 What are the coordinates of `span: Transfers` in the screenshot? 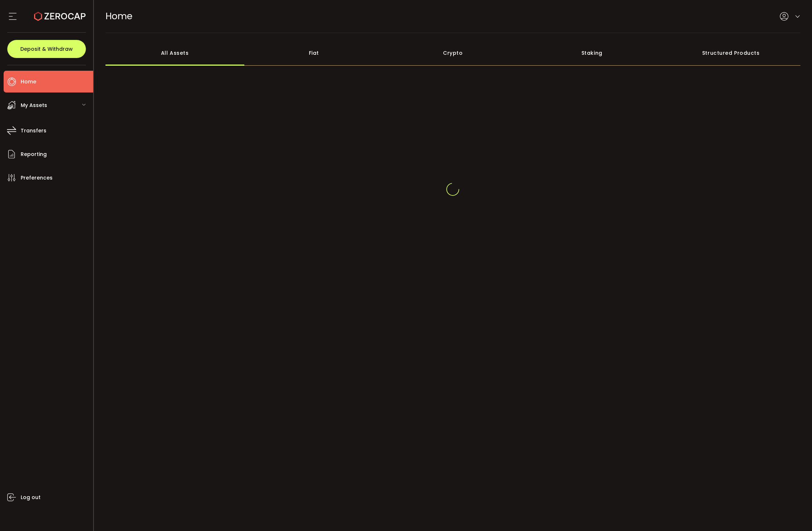 It's located at (33, 131).